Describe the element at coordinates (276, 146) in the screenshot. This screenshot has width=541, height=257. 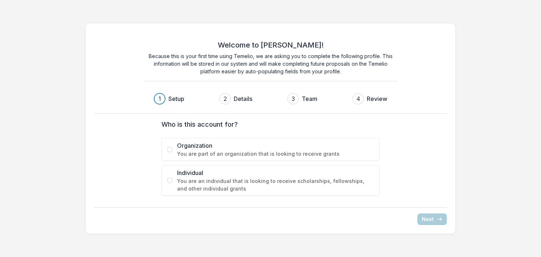
I see `span: Organization` at that location.